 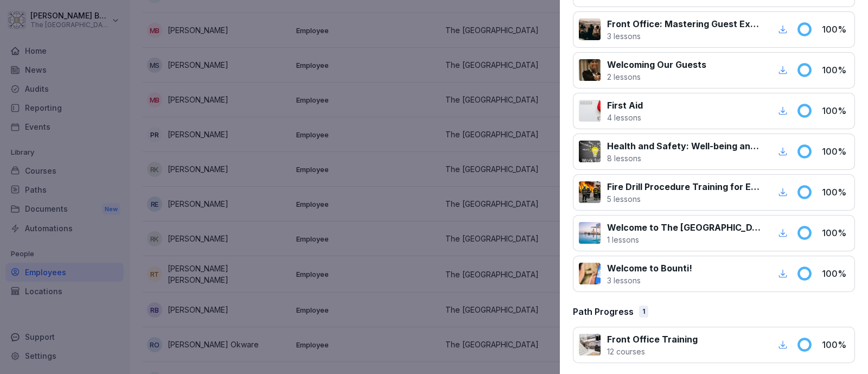 I want to click on p: Fire Drill Procedure Training for Embassy Valletta Employees, so click(x=685, y=187).